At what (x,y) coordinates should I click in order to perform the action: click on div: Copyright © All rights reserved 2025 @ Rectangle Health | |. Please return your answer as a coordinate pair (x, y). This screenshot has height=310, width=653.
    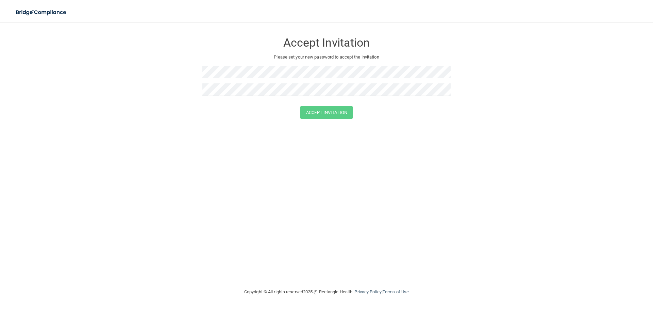
    Looking at the image, I should click on (326, 292).